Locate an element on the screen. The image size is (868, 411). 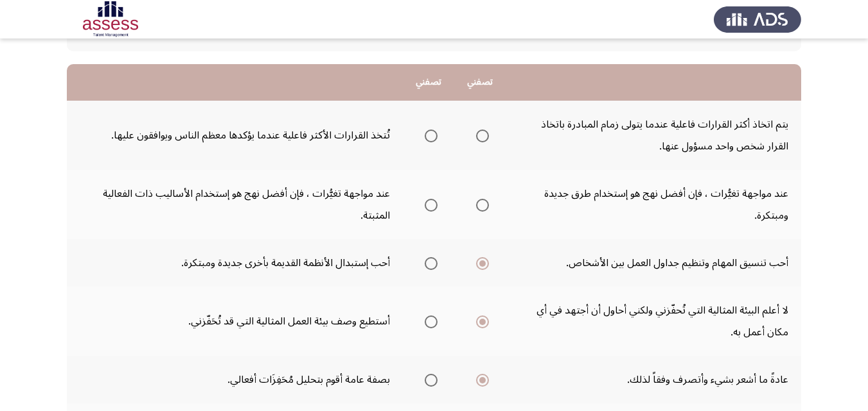
td: عادةً ما أشعر بشيء وأتصرف وفقاً لذلك. is located at coordinates (653, 380).